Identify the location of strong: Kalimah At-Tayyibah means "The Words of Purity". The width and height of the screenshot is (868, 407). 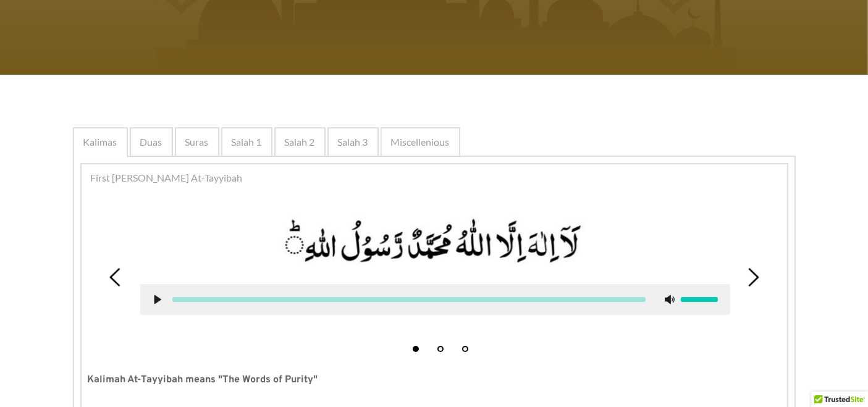
(202, 380).